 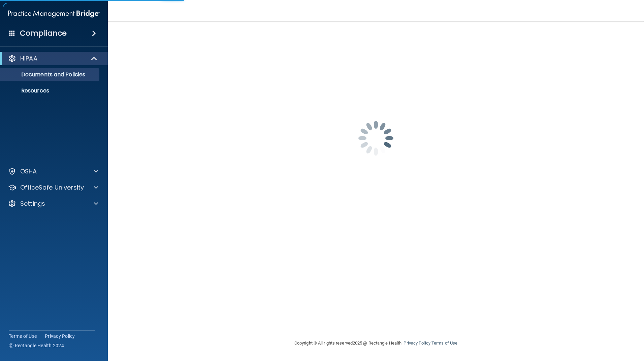 I want to click on a: OSHA, so click(x=53, y=171).